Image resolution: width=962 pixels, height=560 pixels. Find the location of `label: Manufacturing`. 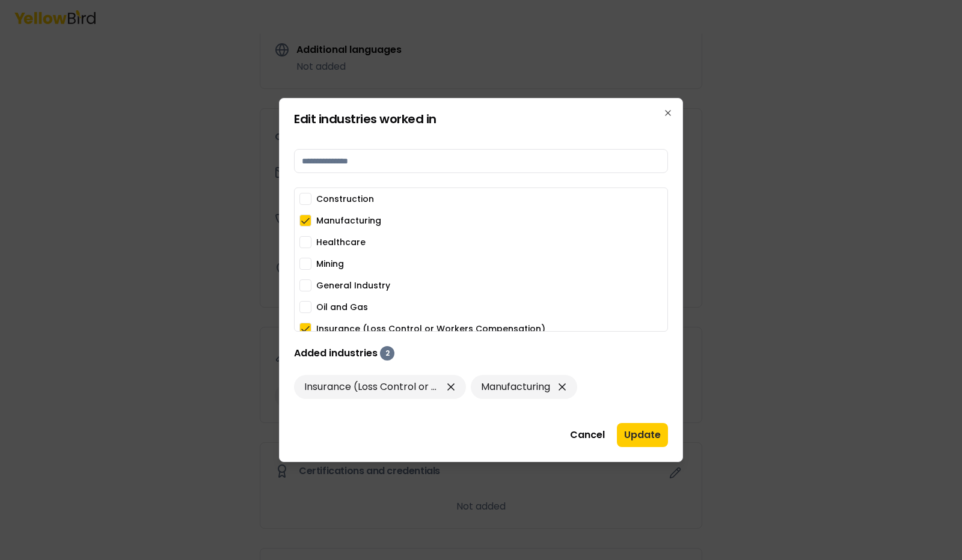

label: Manufacturing is located at coordinates (349, 221).